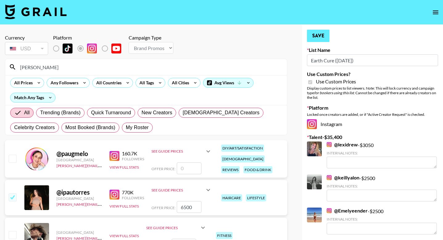 This screenshot has height=240, width=443. Describe the element at coordinates (179, 83) in the screenshot. I see `div: All Cities` at that location.